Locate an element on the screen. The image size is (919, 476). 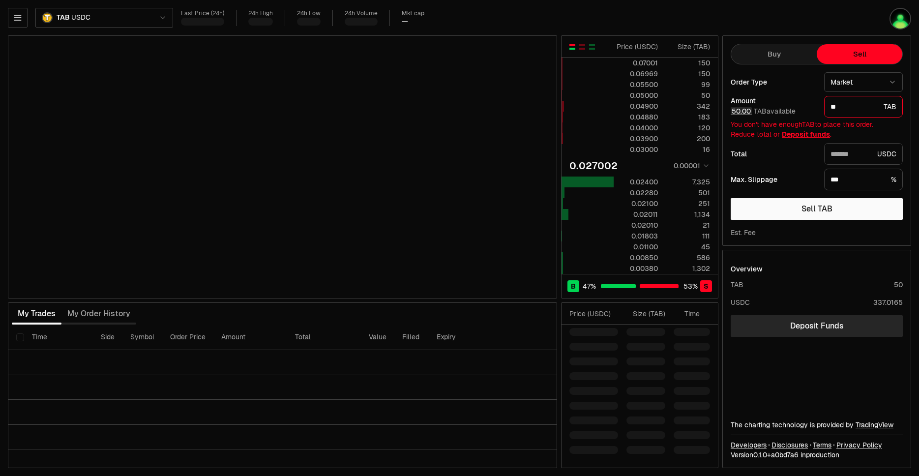
div: Total is located at coordinates (774, 154).